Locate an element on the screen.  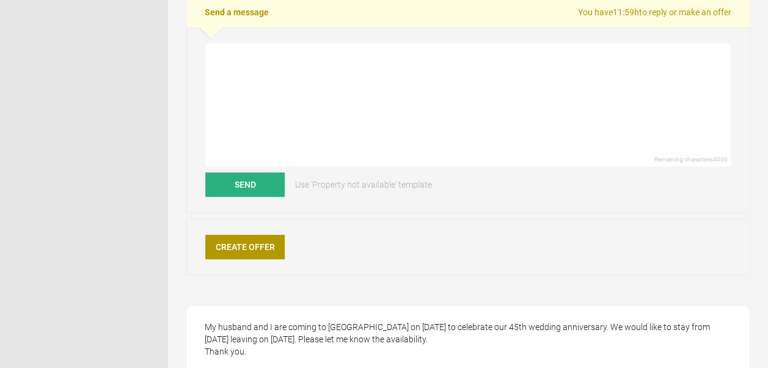
button: Send is located at coordinates (245, 184).